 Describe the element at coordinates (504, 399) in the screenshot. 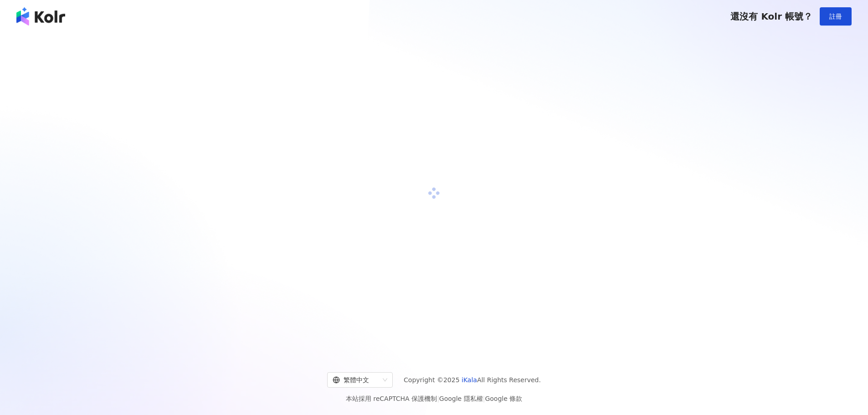

I see `a: Google 條款` at that location.